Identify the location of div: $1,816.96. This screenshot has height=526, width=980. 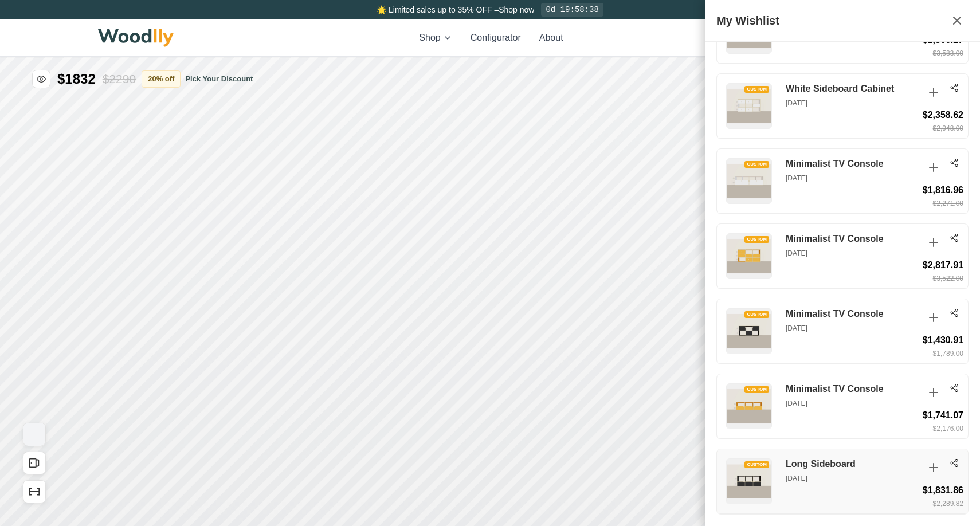
(943, 191).